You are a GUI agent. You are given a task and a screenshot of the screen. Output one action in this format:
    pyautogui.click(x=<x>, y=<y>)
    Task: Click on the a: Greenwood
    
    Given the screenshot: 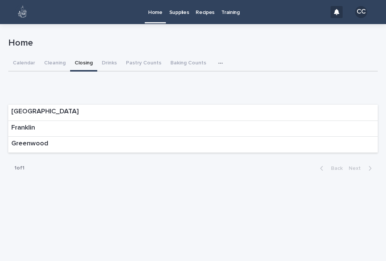 What is the action you would take?
    pyautogui.click(x=193, y=145)
    